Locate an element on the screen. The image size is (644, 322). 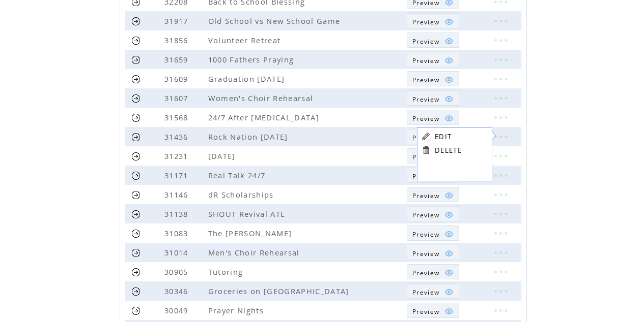
span: Men's Choir Rehearsal is located at coordinates (255, 253).